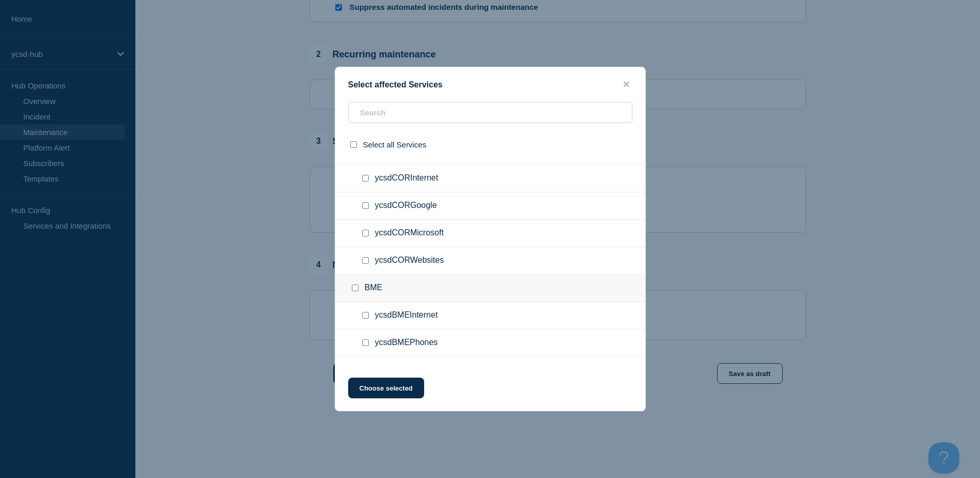 This screenshot has width=980, height=478. Describe the element at coordinates (353, 144) in the screenshot. I see `input: select all checkbox` at that location.